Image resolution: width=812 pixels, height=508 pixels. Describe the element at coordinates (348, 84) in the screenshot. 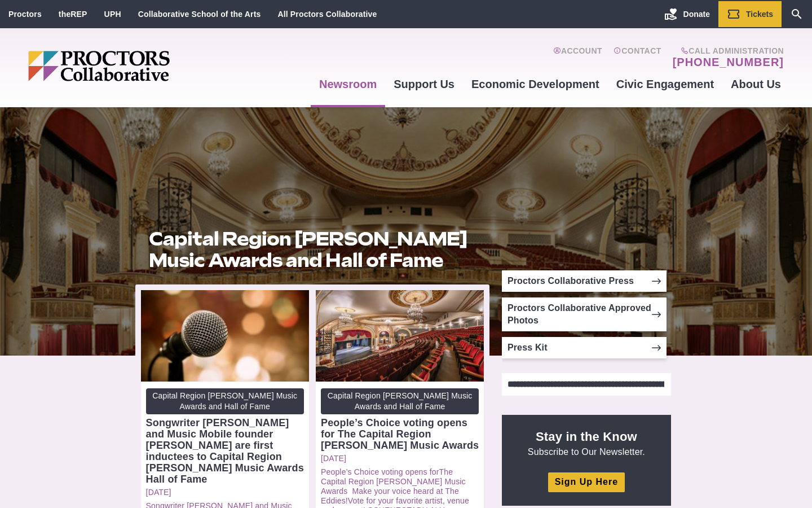

I see `a: Newsroom` at that location.